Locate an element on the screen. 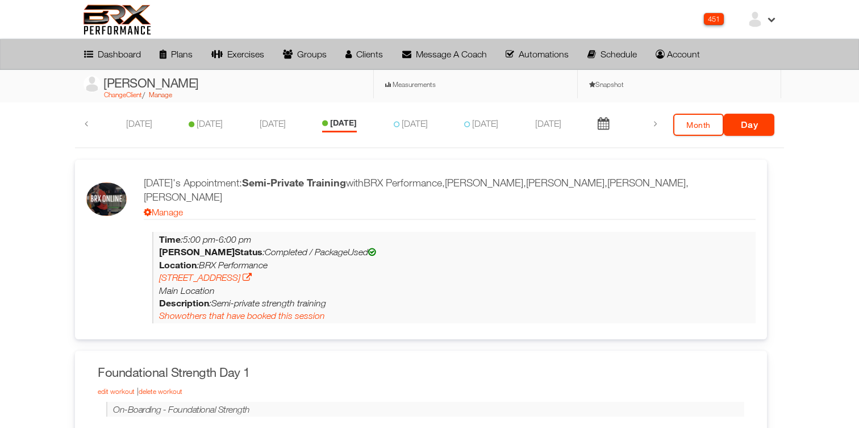 The height and width of the screenshot is (428, 859). a: Month is located at coordinates (698, 124).